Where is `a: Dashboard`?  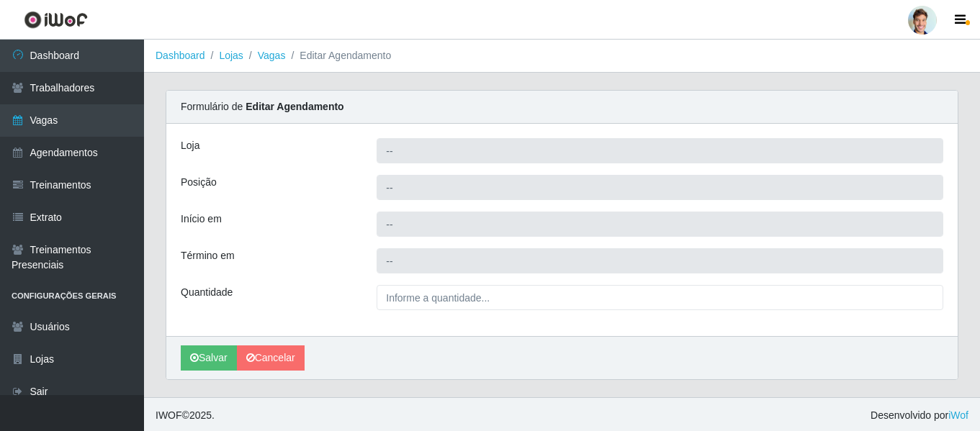
a: Dashboard is located at coordinates (180, 55).